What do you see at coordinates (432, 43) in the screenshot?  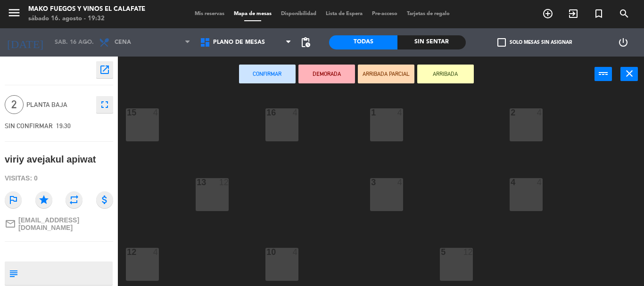 I see `div: Sin sentar` at bounding box center [432, 43].